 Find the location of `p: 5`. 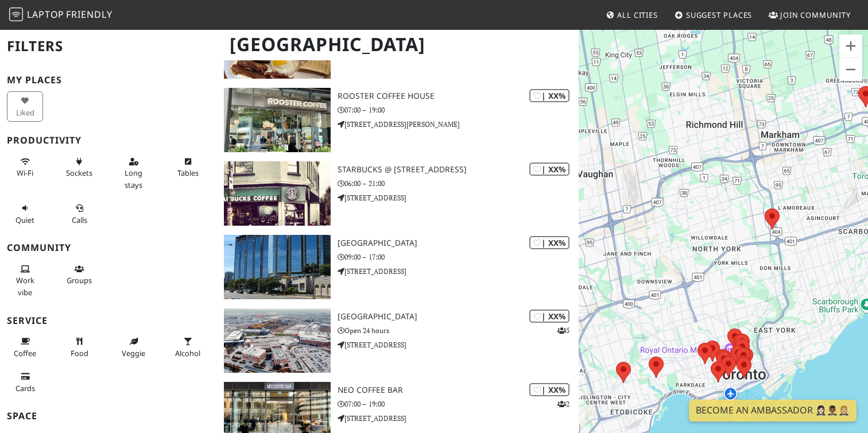

p: 5 is located at coordinates (563, 330).